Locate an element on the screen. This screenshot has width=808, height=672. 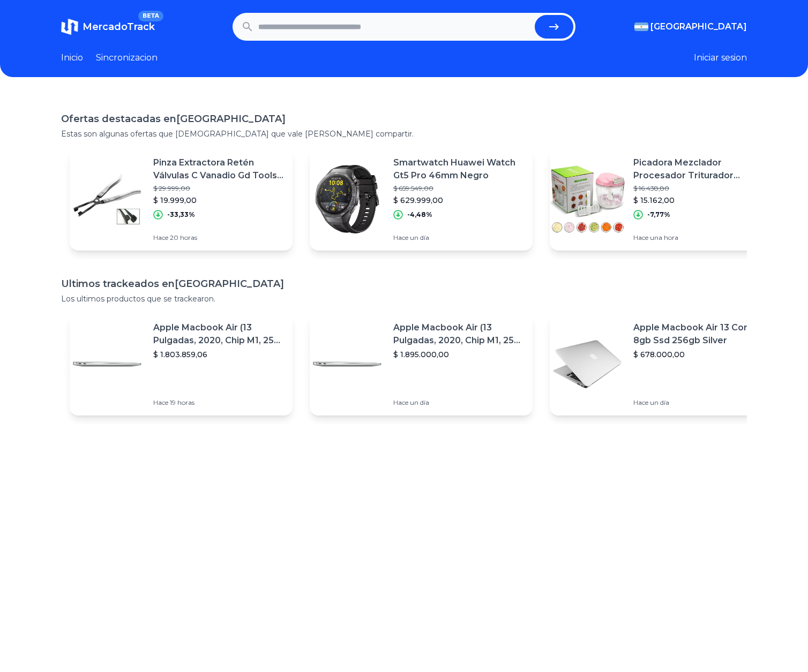
a: Featured imagePicadora Mezclador Procesador Triturador Manual Verduras Ajo$ 16.438,80$ 15.162,00-... is located at coordinates (662, 199).